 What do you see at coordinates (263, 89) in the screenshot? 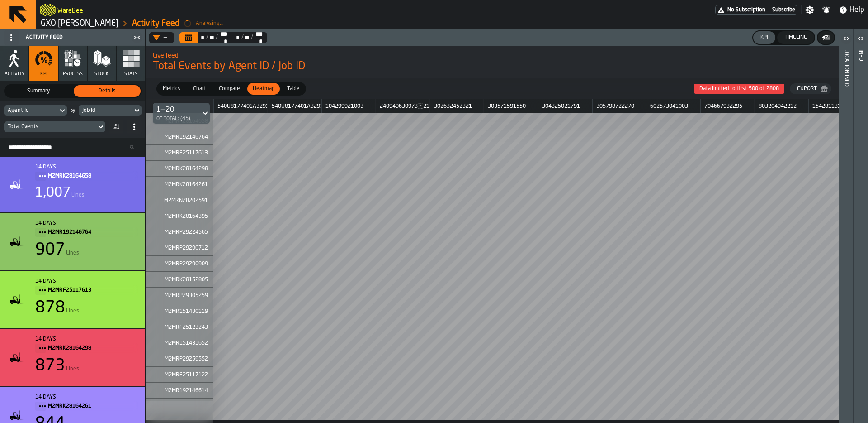
I see `label: button-switch-multi-Heatmap` at bounding box center [263, 89].